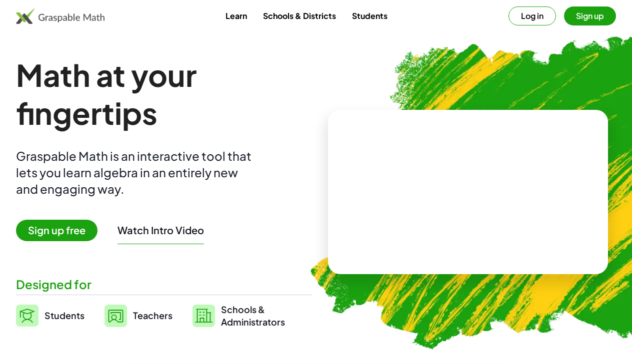 This screenshot has width=632, height=364. I want to click on span: Schools & Administrators, so click(253, 316).